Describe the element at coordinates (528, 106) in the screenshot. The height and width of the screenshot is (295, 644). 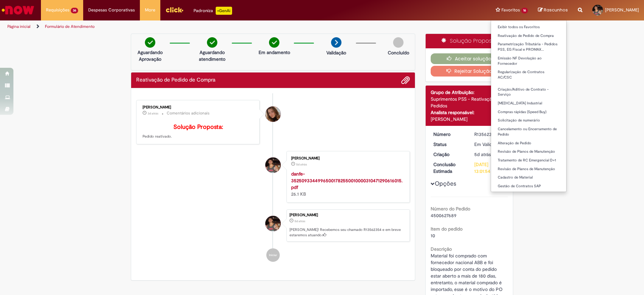
I see `ul: Favoritos` at that location.